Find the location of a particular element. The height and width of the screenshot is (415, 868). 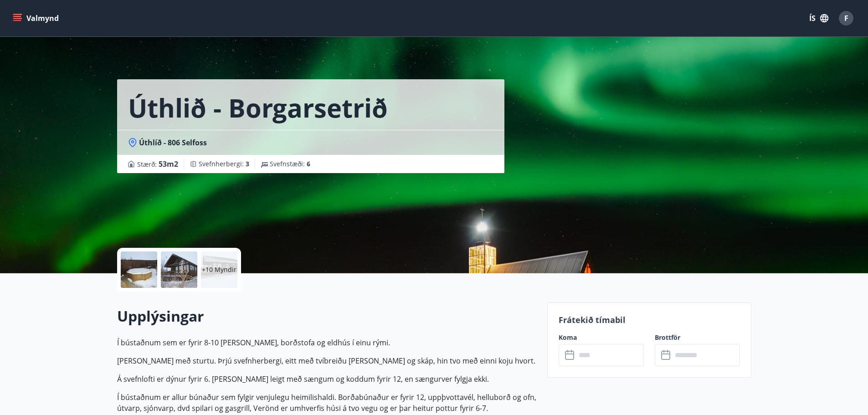

p: Frátekið tímabil is located at coordinates (650, 320).